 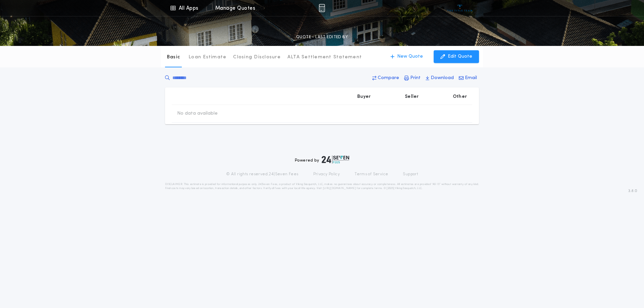 What do you see at coordinates (415, 78) in the screenshot?
I see `p: Print` at bounding box center [415, 78].